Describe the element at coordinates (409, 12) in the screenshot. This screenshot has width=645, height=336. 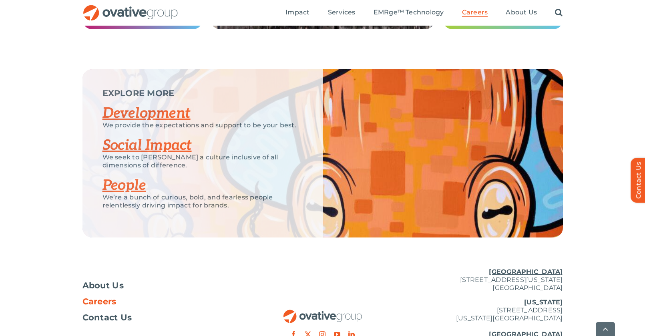
I see `span: EMRge™ Technology` at that location.